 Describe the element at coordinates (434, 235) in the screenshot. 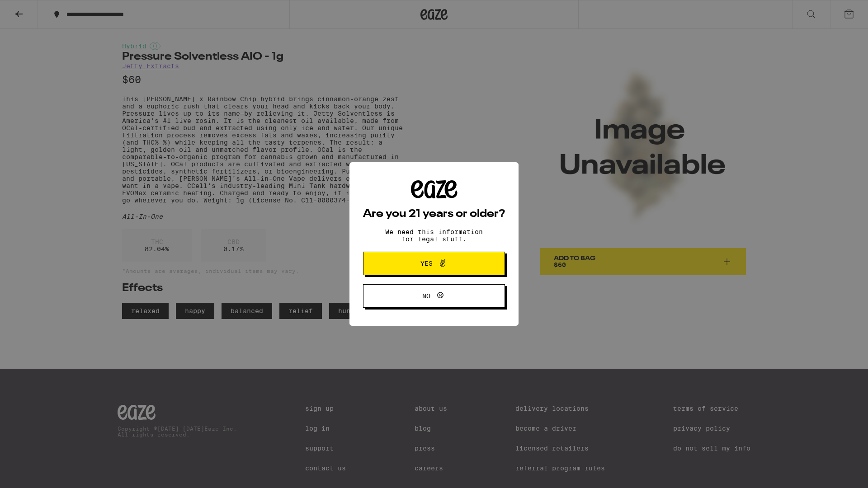

I see `p: We need this information for legal stuff.` at that location.